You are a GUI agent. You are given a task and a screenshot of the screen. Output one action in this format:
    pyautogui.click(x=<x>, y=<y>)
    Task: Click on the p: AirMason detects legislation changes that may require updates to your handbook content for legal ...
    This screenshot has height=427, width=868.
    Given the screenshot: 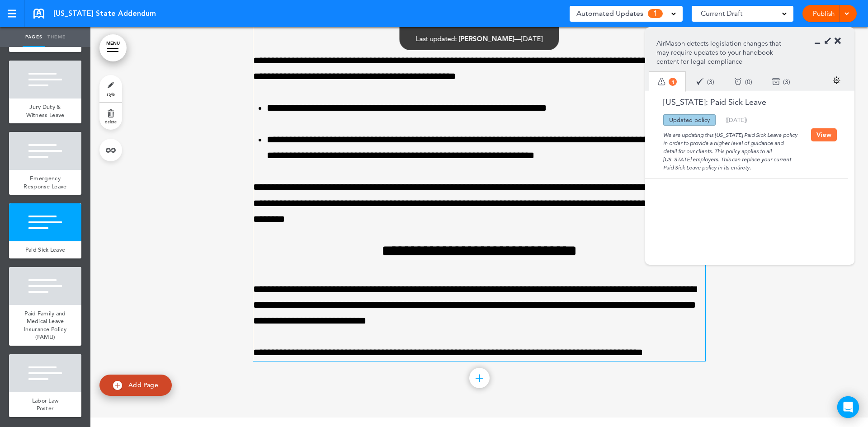 What is the action you would take?
    pyautogui.click(x=721, y=53)
    